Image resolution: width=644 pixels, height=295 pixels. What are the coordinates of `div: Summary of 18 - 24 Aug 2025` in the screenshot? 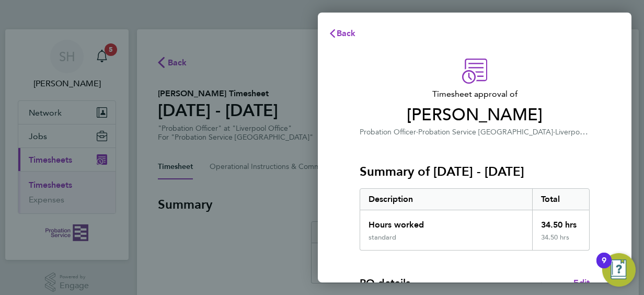 It's located at (474, 219).